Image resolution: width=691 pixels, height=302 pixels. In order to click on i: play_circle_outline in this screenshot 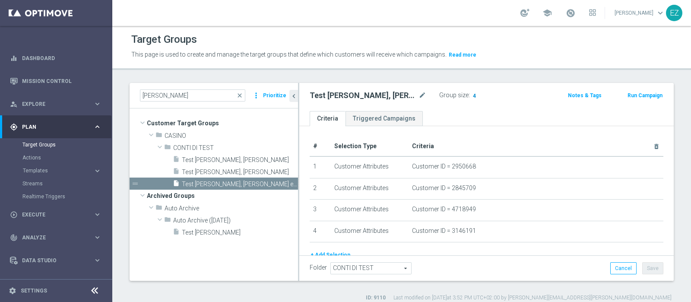, I will do `click(14, 215)`.